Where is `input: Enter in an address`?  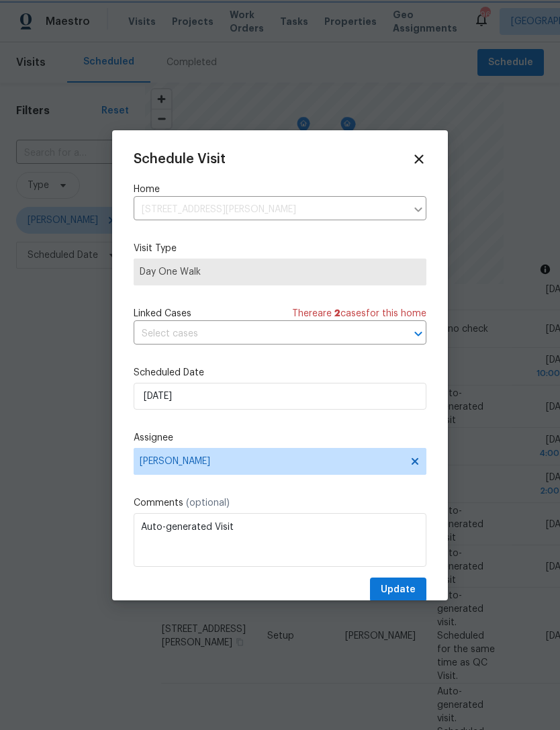 input: Enter in an address is located at coordinates (270, 209).